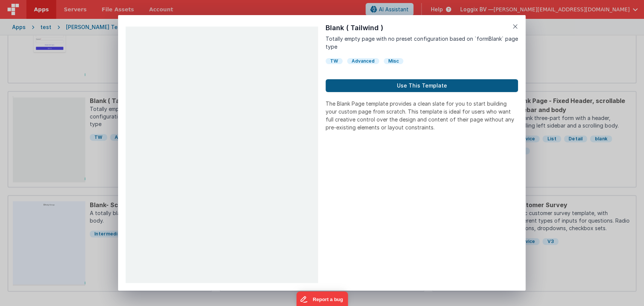  I want to click on button: Use This Template, so click(422, 85).